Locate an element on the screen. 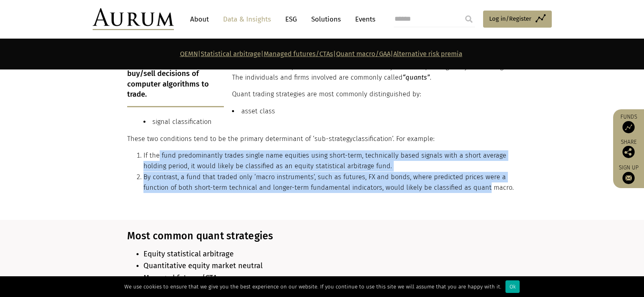  a: ESG is located at coordinates (291, 20).